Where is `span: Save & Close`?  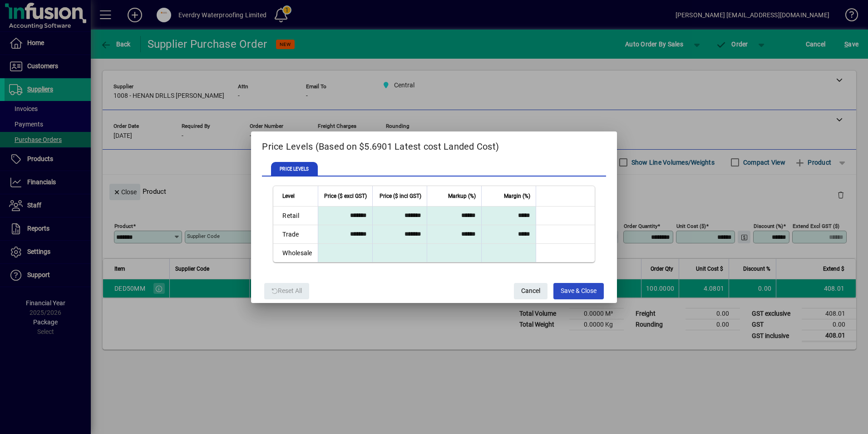
span: Save & Close is located at coordinates (578, 290).